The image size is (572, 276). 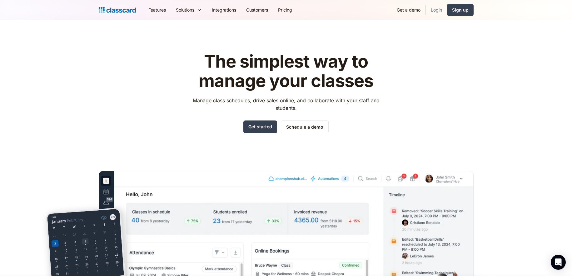 What do you see at coordinates (257, 10) in the screenshot?
I see `a: Customers` at bounding box center [257, 10].